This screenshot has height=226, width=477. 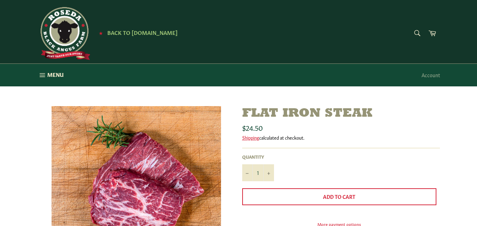 What do you see at coordinates (341, 114) in the screenshot?
I see `h1: Flat Iron Steak` at bounding box center [341, 114].